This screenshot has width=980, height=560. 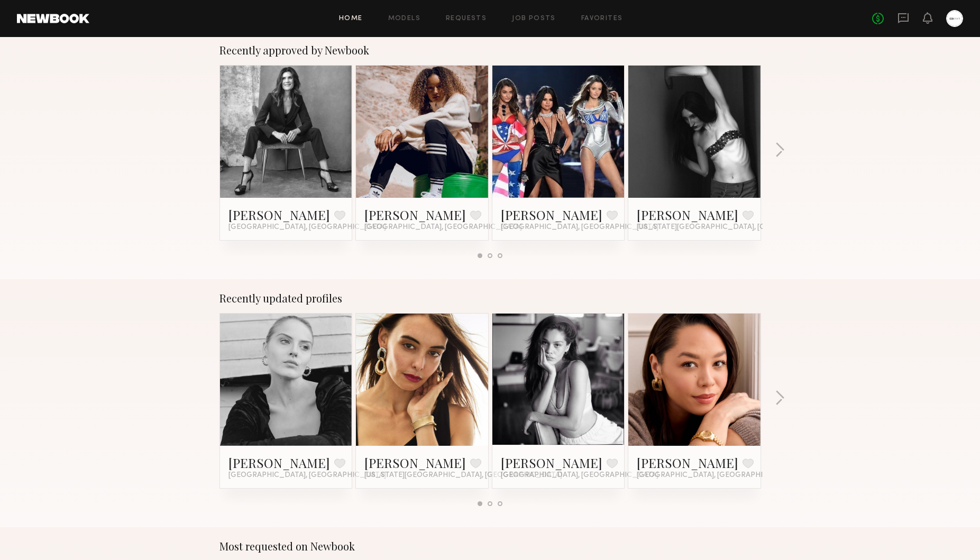 What do you see at coordinates (490, 50) in the screenshot?
I see `div: Recently approved by Newbook` at bounding box center [490, 50].